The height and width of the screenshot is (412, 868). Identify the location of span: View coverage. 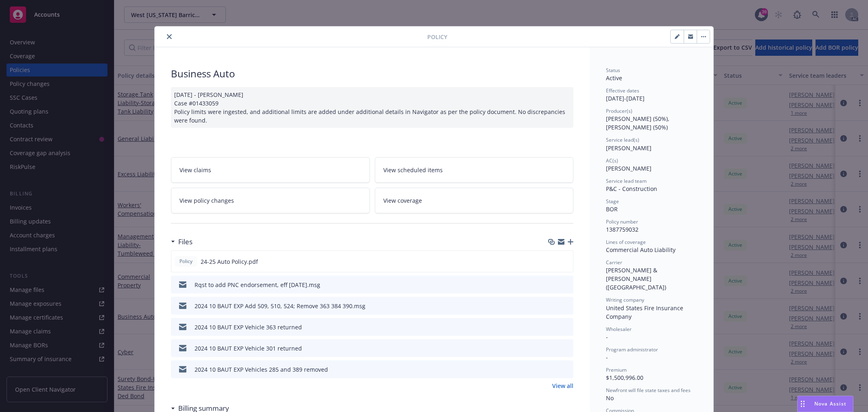
(402, 200).